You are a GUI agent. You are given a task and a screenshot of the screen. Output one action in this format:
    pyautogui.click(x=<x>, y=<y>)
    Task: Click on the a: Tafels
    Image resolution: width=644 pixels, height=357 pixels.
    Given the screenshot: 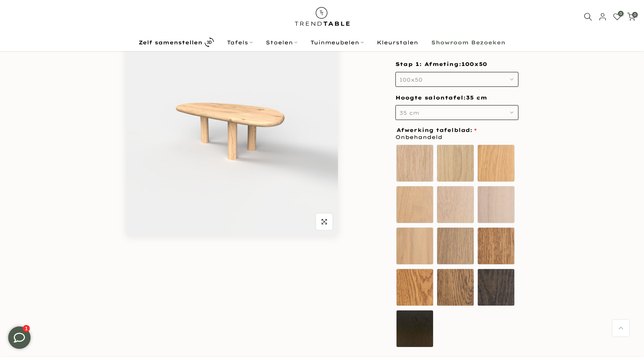 What is the action you would take?
    pyautogui.click(x=240, y=43)
    